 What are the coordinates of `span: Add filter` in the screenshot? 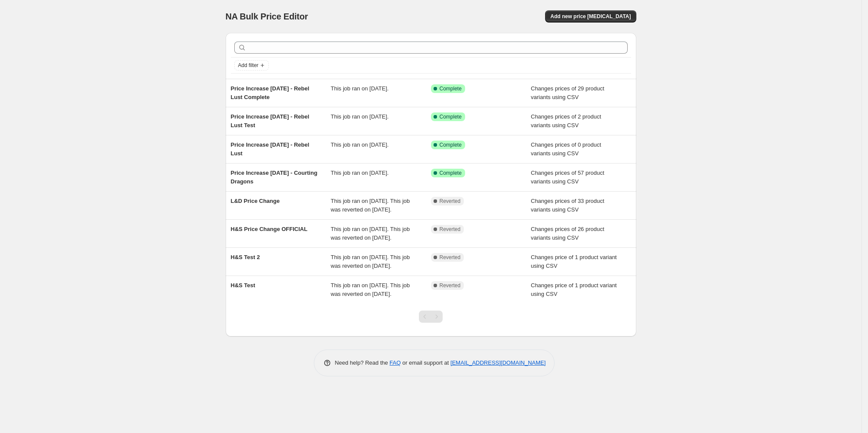 It's located at (248, 65).